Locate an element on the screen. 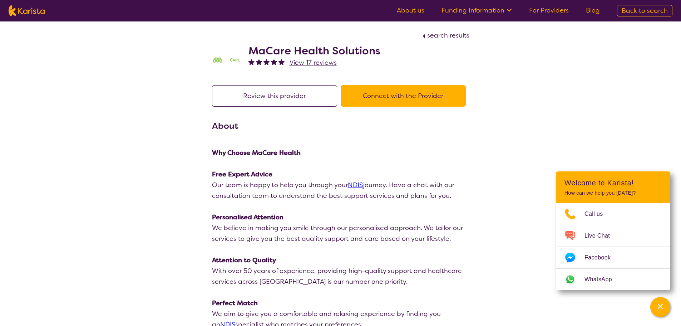  span: Back to search is located at coordinates (645, 11).